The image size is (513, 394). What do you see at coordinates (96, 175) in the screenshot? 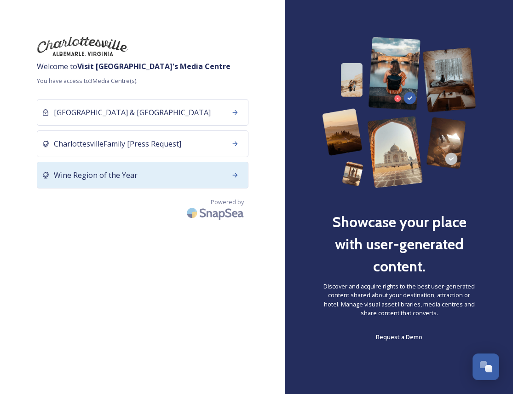
I see `span: Wine Region of the Year` at bounding box center [96, 175].